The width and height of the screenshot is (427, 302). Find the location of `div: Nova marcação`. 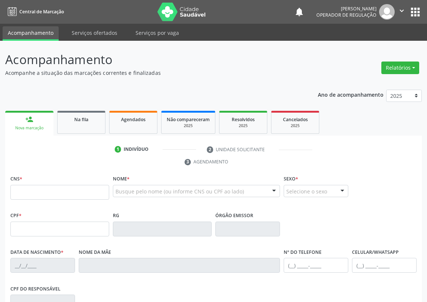

div: Nova marcação is located at coordinates (29, 128).